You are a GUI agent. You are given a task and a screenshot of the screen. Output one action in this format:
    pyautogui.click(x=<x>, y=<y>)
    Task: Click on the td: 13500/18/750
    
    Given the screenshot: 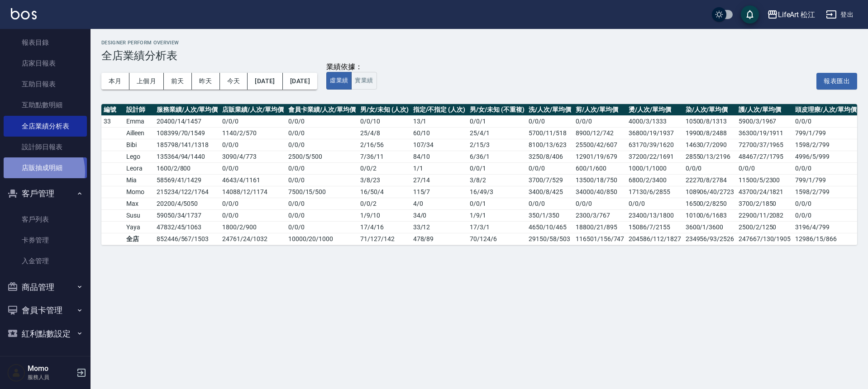 What is the action you would take?
    pyautogui.click(x=600, y=180)
    